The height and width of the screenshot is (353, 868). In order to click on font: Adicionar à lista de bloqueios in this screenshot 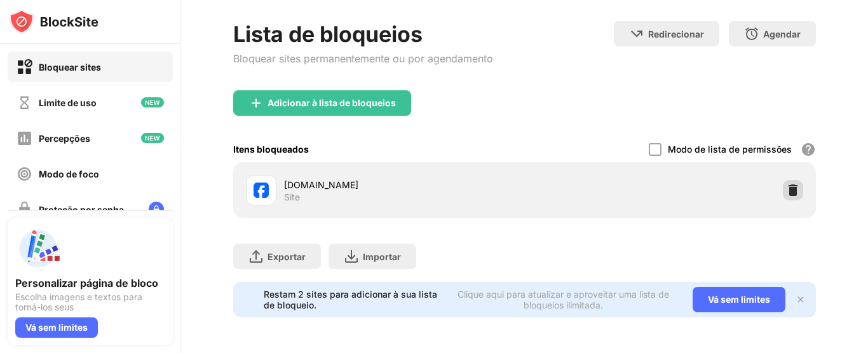, I will do `click(332, 103)`.